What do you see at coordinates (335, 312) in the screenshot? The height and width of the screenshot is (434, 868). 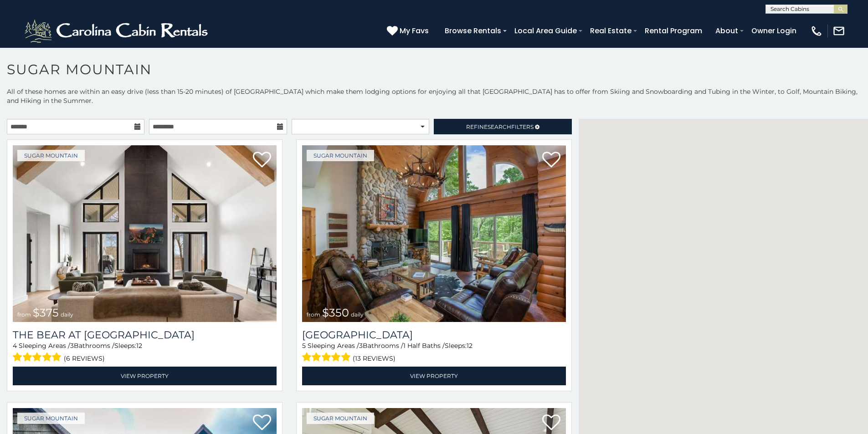 I see `span: $350` at bounding box center [335, 312].